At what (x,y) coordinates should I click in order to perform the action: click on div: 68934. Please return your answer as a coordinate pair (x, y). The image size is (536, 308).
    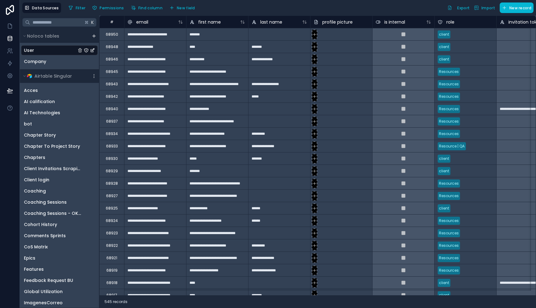
    Looking at the image, I should click on (112, 134).